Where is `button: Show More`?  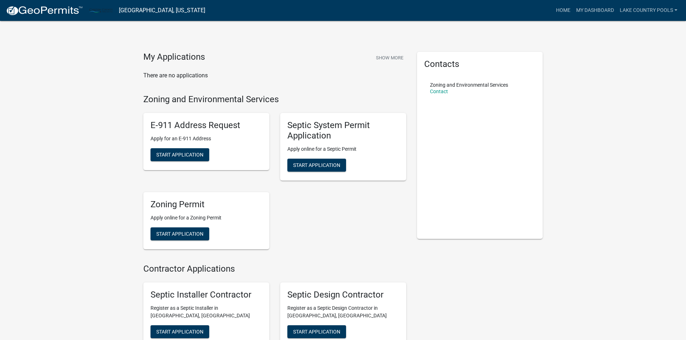 button: Show More is located at coordinates (390, 58).